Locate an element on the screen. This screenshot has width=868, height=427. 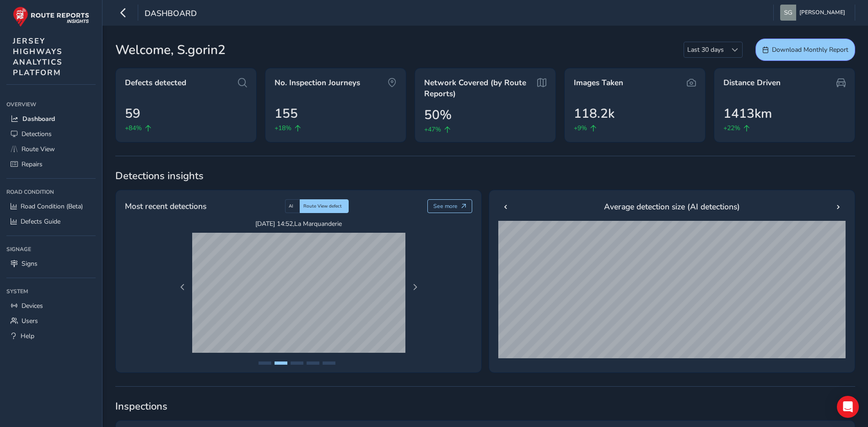
button: See more is located at coordinates (449, 206).